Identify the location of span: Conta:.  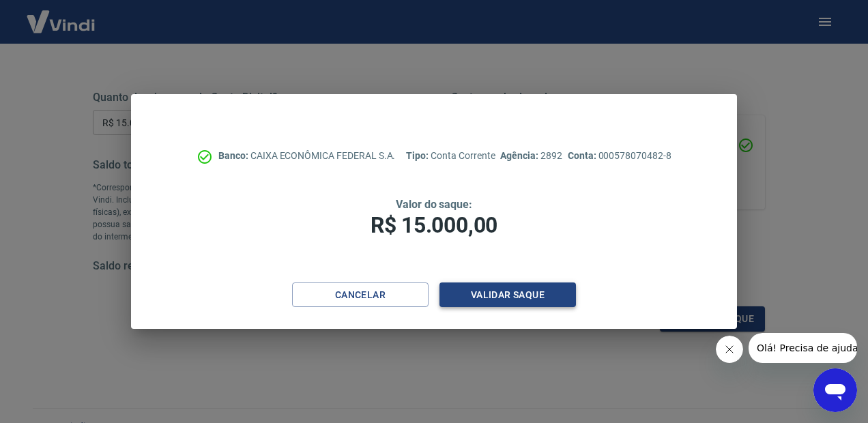
(583, 156).